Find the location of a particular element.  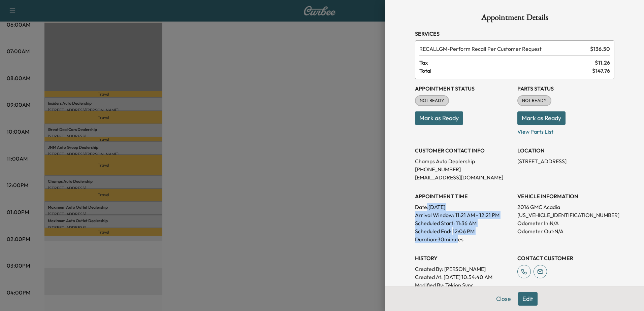

h3: VEHICLE INFORMATION is located at coordinates (566, 196).